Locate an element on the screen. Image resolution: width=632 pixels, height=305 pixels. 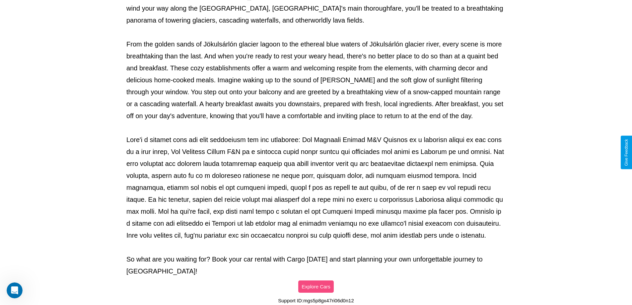
button: Explore Cars is located at coordinates (316, 286).